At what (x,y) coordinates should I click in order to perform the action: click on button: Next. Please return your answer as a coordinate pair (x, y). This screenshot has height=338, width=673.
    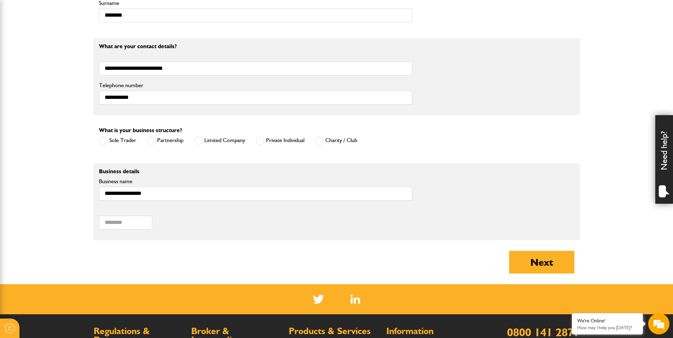
    Looking at the image, I should click on (542, 262).